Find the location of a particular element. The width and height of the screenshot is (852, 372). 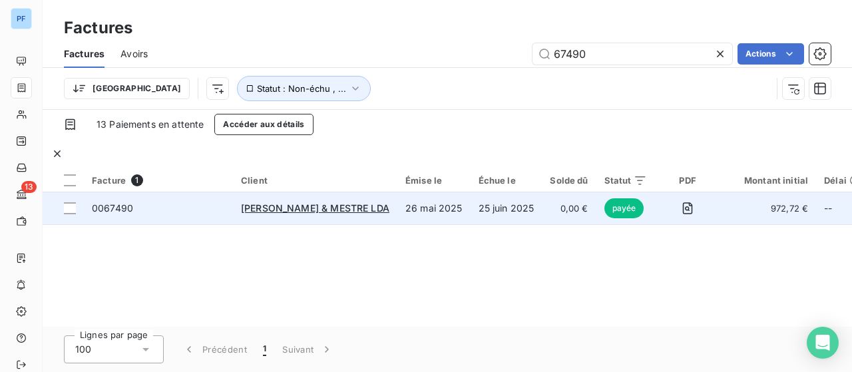

a: 13 is located at coordinates (21, 194).